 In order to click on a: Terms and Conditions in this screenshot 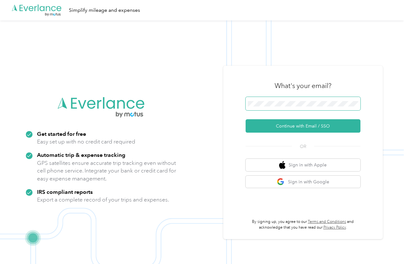, I will do `click(327, 222)`.